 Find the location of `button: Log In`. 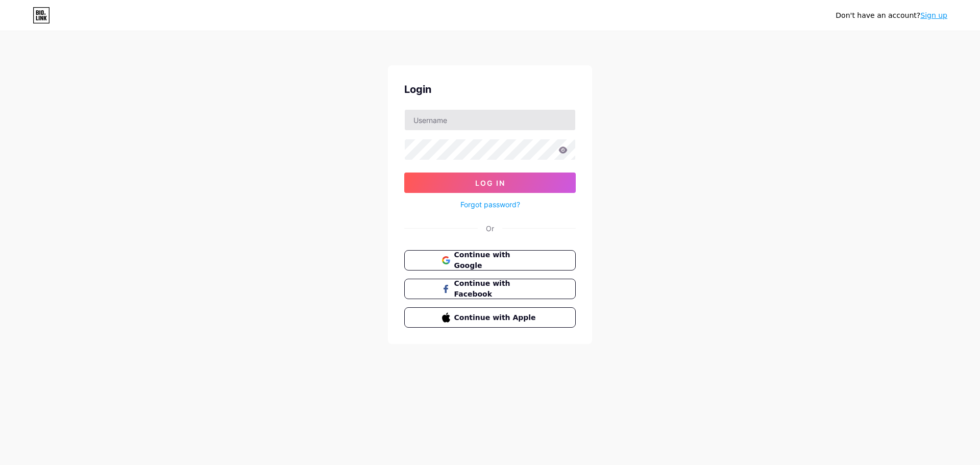

button: Log In is located at coordinates (490, 182).